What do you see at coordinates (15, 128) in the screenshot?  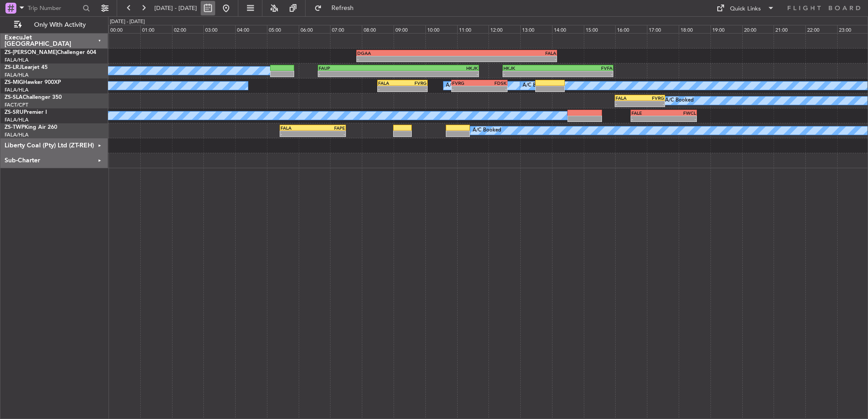 I see `span: ZS-TWP` at bounding box center [15, 128].